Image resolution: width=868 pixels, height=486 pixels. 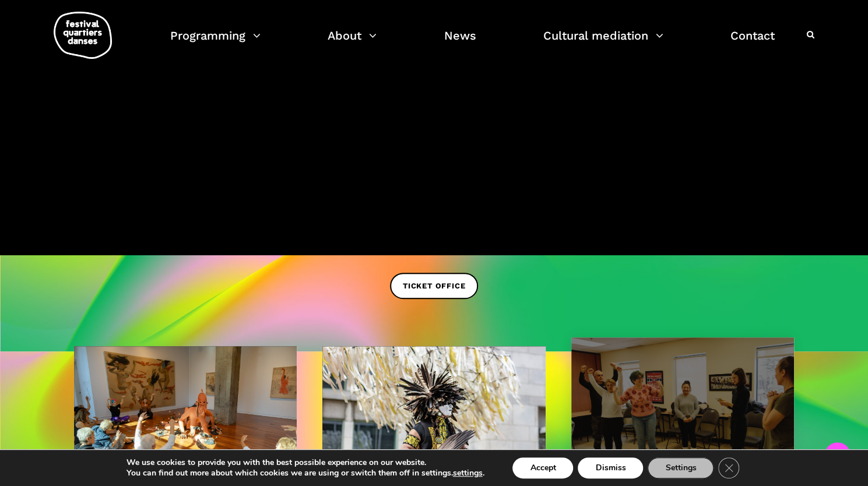 I want to click on font: We use cookies to provide you with the best possible experience on our website., so click(x=276, y=462).